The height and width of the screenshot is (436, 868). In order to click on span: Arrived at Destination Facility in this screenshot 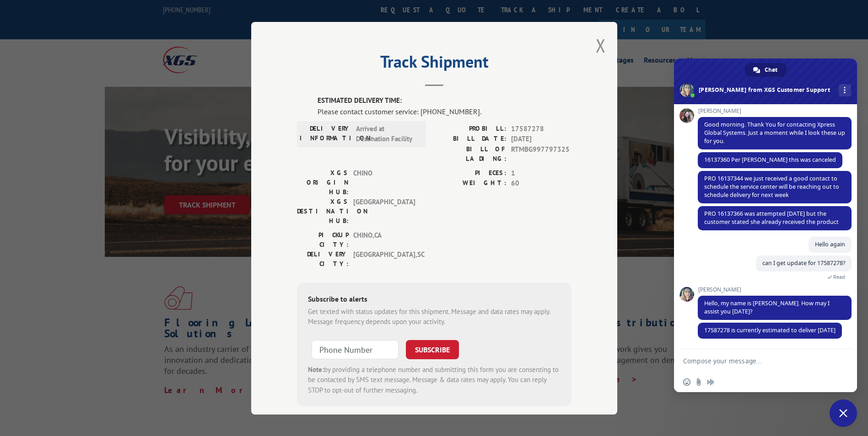, I will do `click(386, 134)`.